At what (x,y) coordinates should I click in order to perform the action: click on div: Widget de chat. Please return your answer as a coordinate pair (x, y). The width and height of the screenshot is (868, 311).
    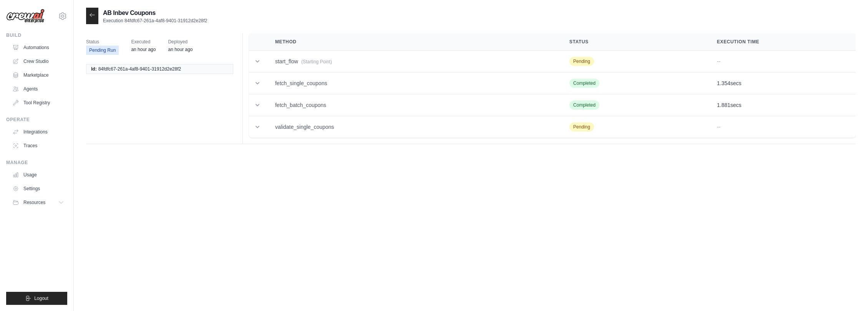
    Looking at the image, I should click on (849, 292).